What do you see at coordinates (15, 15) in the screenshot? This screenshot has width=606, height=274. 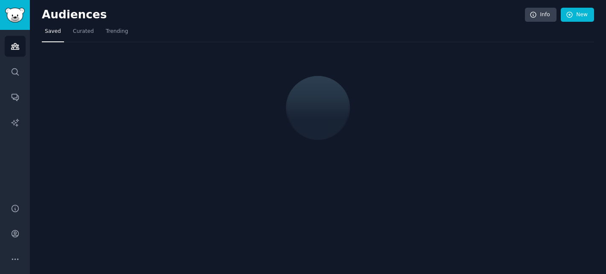 I see `img: GummySearch logo` at bounding box center [15, 15].